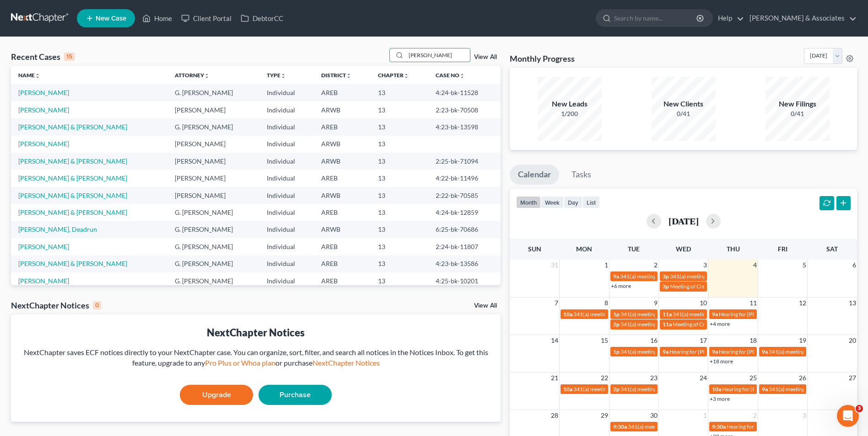 Image resolution: width=868 pixels, height=436 pixels. I want to click on div: NextChapter saves ECF notices directly to your NextChapter case. You can organize, sort, filter, ..., so click(256, 358).